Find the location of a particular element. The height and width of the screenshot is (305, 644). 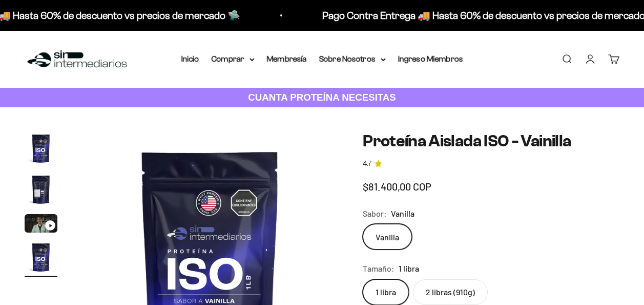

legend: Tamaño: is located at coordinates (378, 268).